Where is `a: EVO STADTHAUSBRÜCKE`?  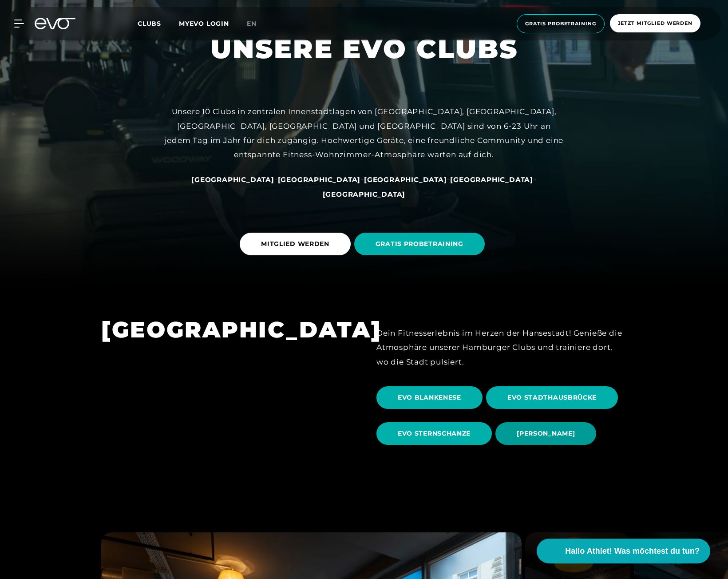
a: EVO STADTHAUSBRÜCKE is located at coordinates (554, 397).